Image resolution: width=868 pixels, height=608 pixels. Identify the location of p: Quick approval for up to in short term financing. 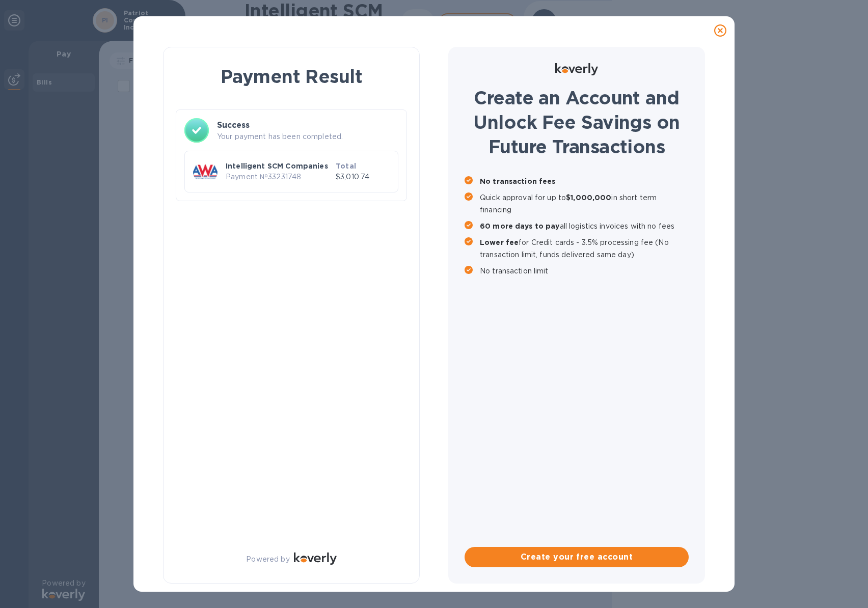
(584, 204).